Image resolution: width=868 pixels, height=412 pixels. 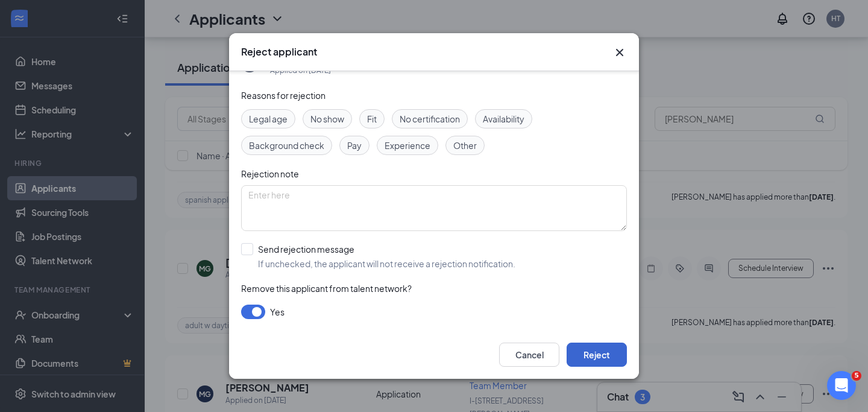 I want to click on span: 5, so click(x=857, y=376).